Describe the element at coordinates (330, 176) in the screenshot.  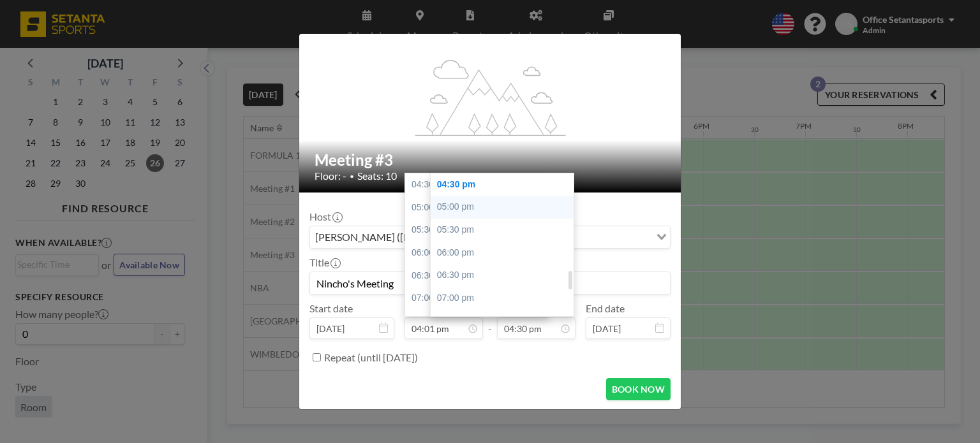
I see `span: Floor: -` at that location.